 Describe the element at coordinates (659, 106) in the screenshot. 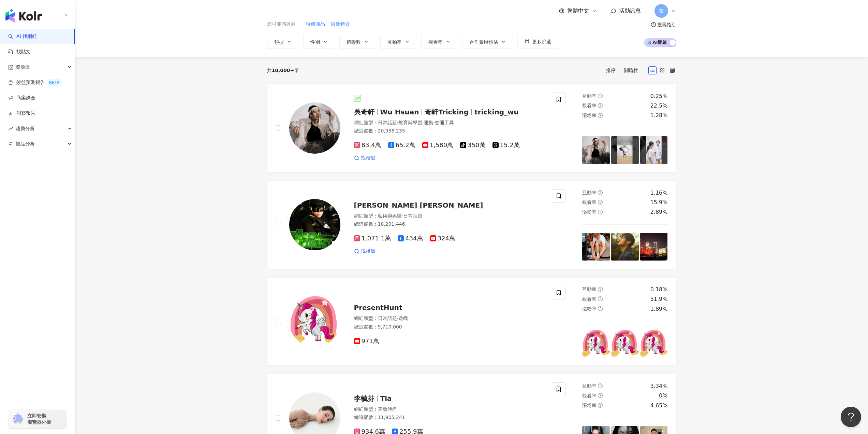

I see `div: 22.5%` at that location.